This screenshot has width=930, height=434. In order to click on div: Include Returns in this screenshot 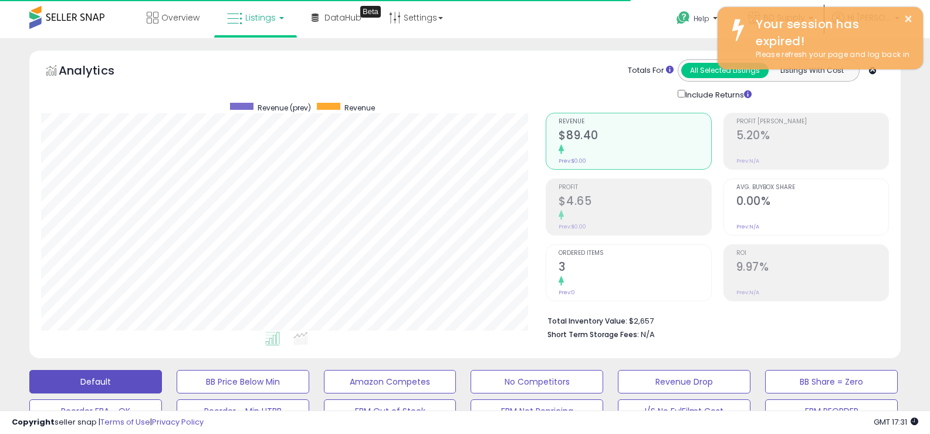, I will do `click(717, 94)`.